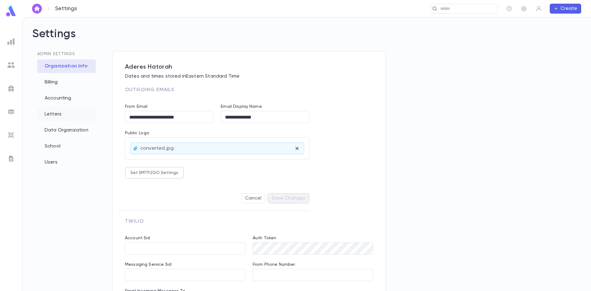 The image size is (591, 291). What do you see at coordinates (66, 66) in the screenshot?
I see `div: Organization Info` at bounding box center [66, 66].